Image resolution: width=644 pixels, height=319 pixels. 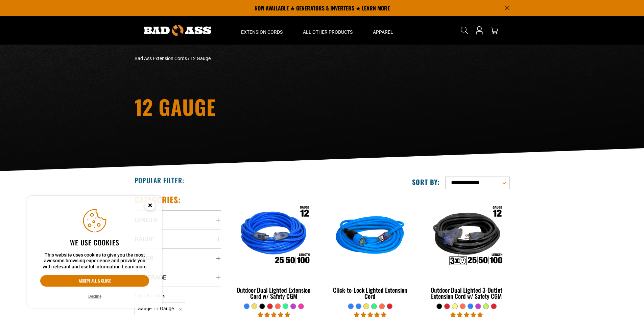 What do you see at coordinates (274, 249) in the screenshot?
I see `a: Outdoor Dual Lighted Extension Cord w/ Safety CGM Outdoor Dual Lighted Extension Cord w/ Safety CGM` at bounding box center [274, 249].